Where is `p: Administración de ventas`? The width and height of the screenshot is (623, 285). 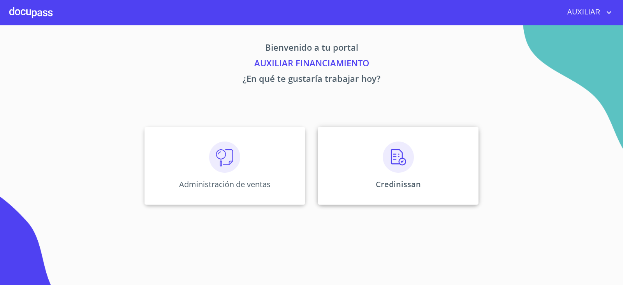 p: Administración de ventas is located at coordinates (225, 184).